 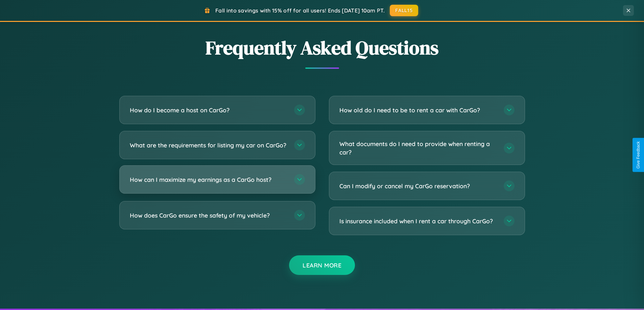 I want to click on h3: How does CarGo ensure the safety of my vehicle?, so click(x=208, y=216).